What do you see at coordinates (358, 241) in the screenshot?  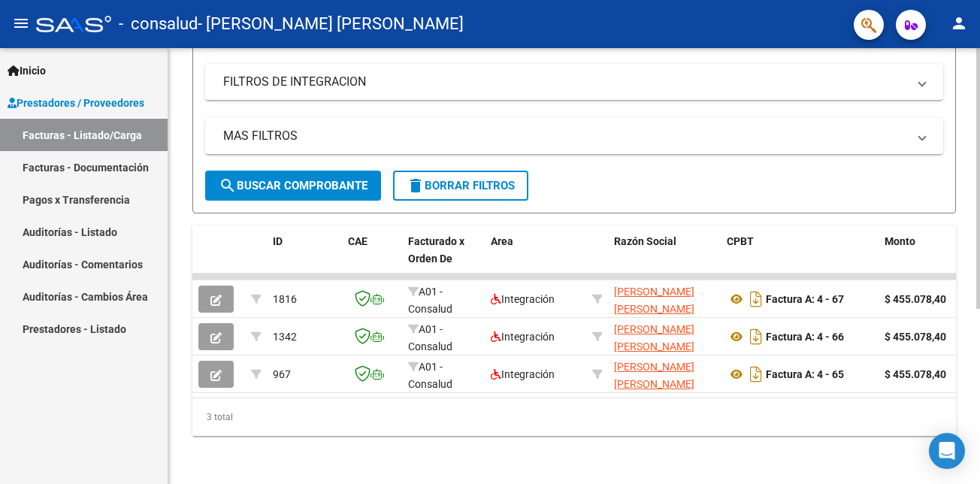 I see `span: CAE` at bounding box center [358, 241].